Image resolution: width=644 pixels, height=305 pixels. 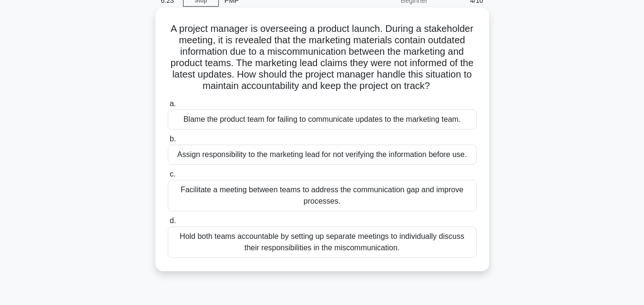 What do you see at coordinates (322, 242) in the screenshot?
I see `div: Hold both teams accountable by setting up separate meetings to individually discuss their respons...` at bounding box center [322, 242].